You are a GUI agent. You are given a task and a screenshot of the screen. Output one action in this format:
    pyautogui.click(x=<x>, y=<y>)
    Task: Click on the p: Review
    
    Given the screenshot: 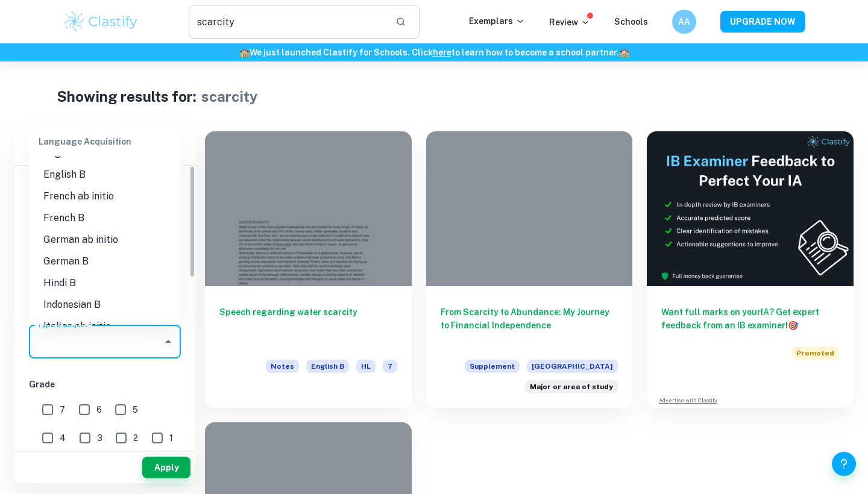 What is the action you would take?
    pyautogui.click(x=570, y=22)
    